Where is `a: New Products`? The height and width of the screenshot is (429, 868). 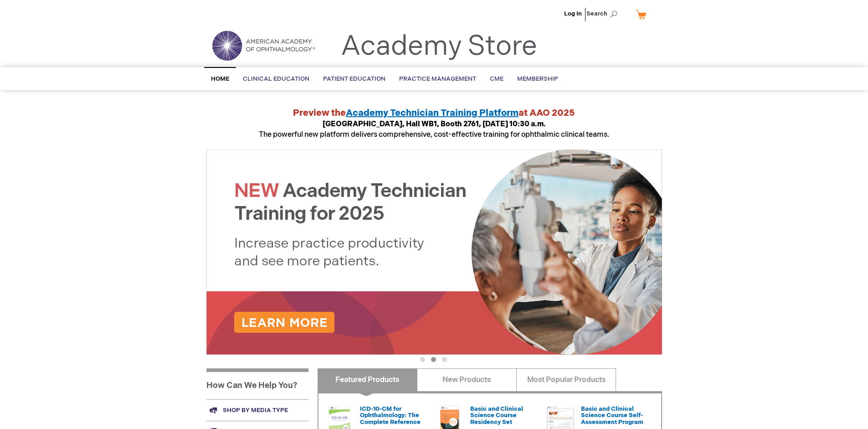
a: New Products is located at coordinates (466, 380).